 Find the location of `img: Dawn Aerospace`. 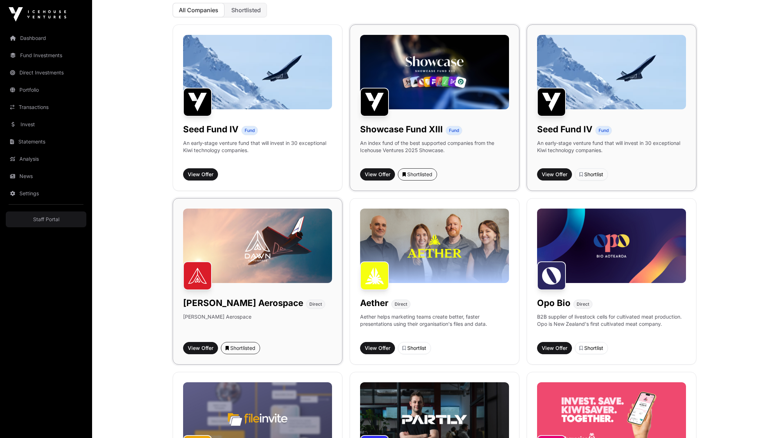

img: Dawn Aerospace is located at coordinates (197, 276).